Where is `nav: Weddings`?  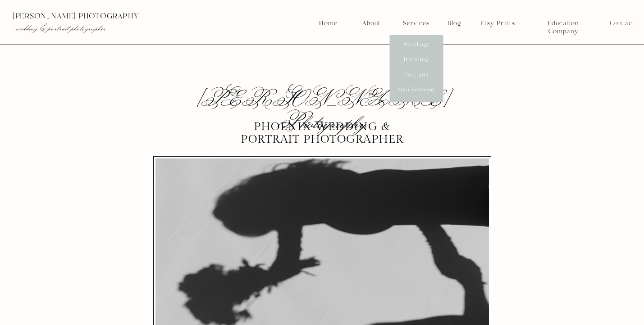 nav: Weddings is located at coordinates (417, 45).